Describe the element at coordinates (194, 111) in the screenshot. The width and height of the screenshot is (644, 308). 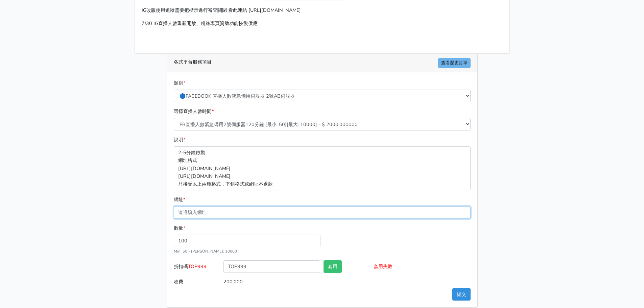
I see `label: 選擇直播人數時間` at that location.